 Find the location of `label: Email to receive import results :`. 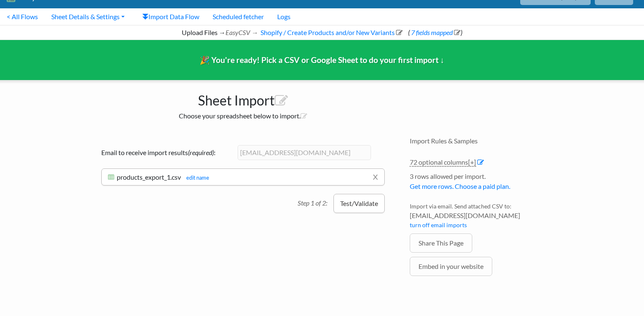

label: Email to receive import results : is located at coordinates (168, 153).